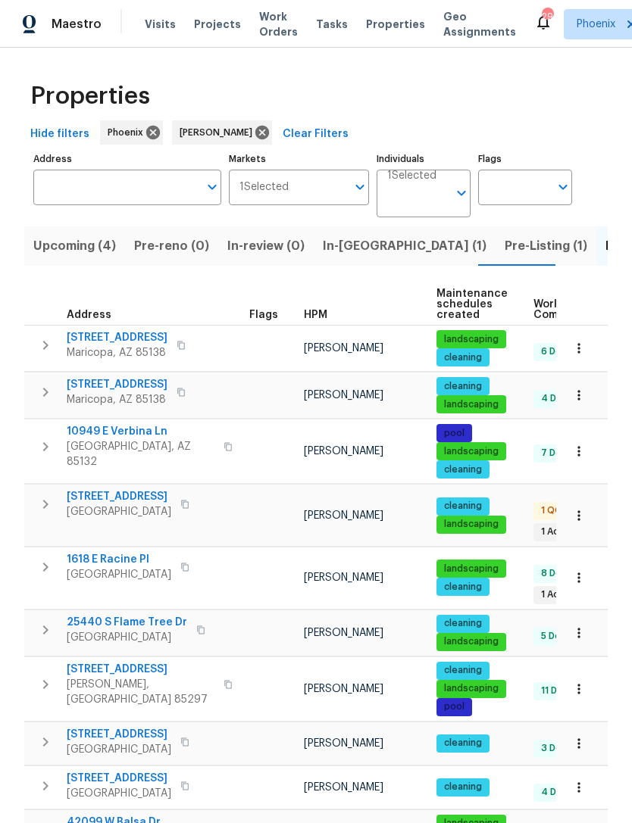 This screenshot has height=823, width=632. I want to click on span: Tasks, so click(332, 24).